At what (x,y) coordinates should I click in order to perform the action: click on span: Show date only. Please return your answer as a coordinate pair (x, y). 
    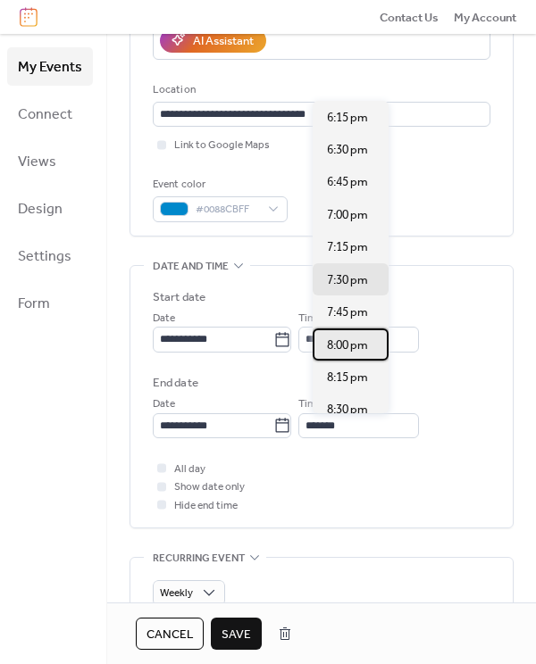
    Looking at the image, I should click on (209, 488).